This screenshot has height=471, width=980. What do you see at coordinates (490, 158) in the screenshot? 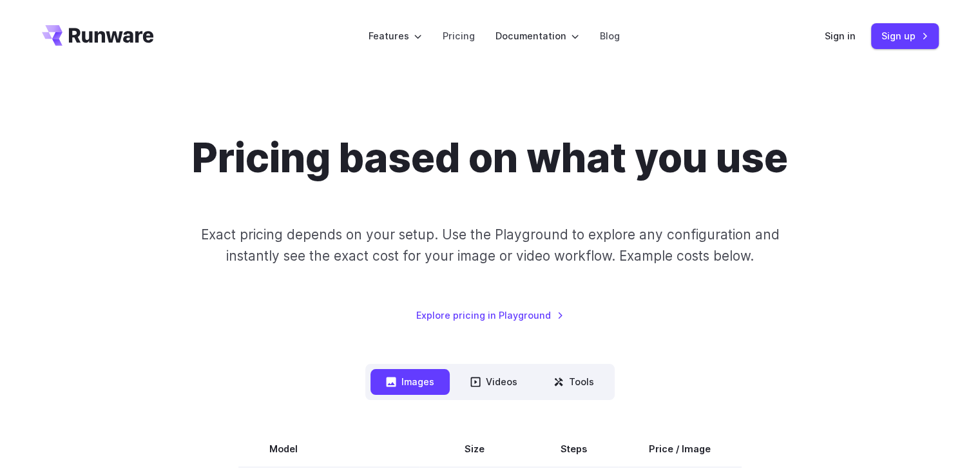
I see `h1: Pricing based on what you use` at bounding box center [490, 158].